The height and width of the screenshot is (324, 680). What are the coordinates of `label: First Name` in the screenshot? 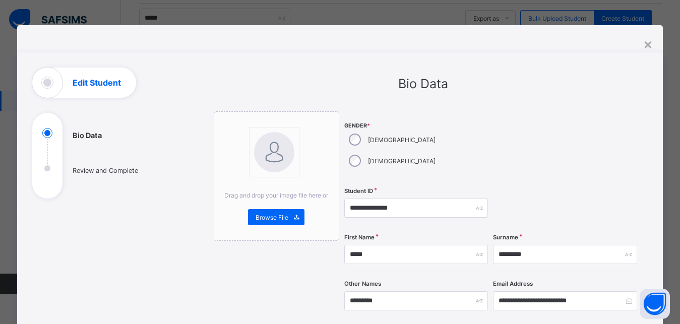 It's located at (359, 237).